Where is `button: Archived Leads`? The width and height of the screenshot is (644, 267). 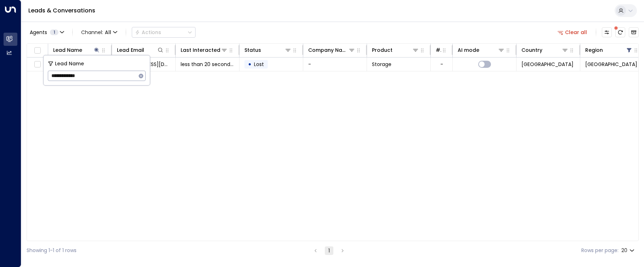 button: Archived Leads is located at coordinates (634, 32).